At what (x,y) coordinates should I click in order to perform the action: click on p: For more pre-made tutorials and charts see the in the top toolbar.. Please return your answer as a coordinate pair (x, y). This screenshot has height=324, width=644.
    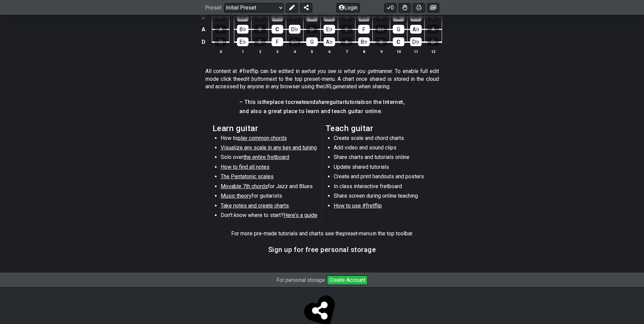
    Looking at the image, I should click on (322, 234).